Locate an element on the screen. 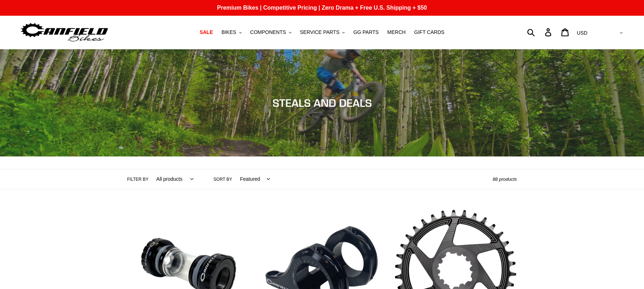 The width and height of the screenshot is (644, 289). a: GG PARTS is located at coordinates (366, 32).